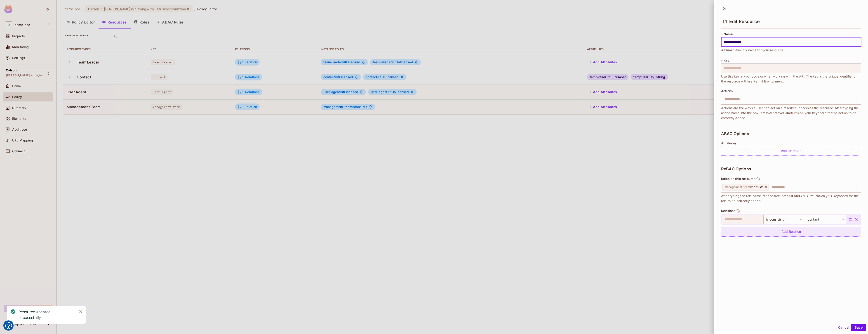 The height and width of the screenshot is (334, 868). What do you see at coordinates (752, 50) in the screenshot?
I see `span: A human-friendly name for your resource` at bounding box center [752, 50].